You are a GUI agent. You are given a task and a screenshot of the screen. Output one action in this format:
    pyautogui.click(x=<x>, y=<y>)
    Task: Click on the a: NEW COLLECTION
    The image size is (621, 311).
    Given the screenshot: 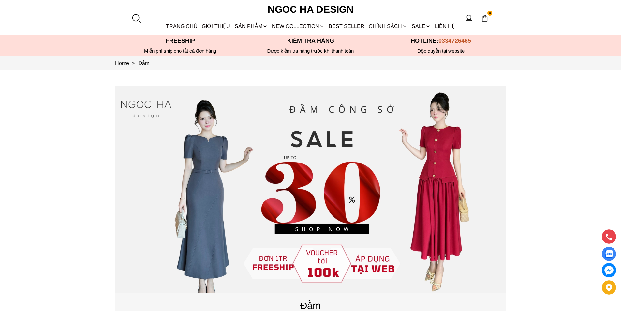 What is the action you would take?
    pyautogui.click(x=298, y=26)
    